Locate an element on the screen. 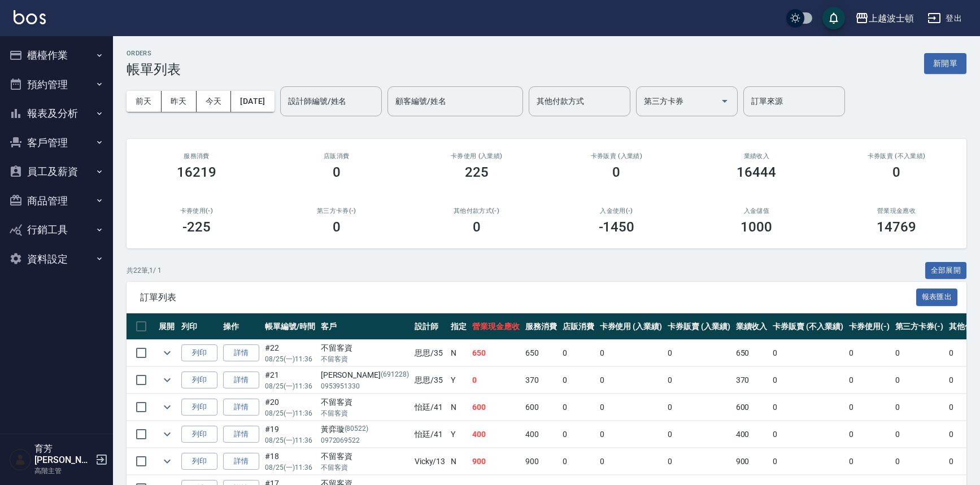  th: 帳單編號/時間 is located at coordinates (289, 326).